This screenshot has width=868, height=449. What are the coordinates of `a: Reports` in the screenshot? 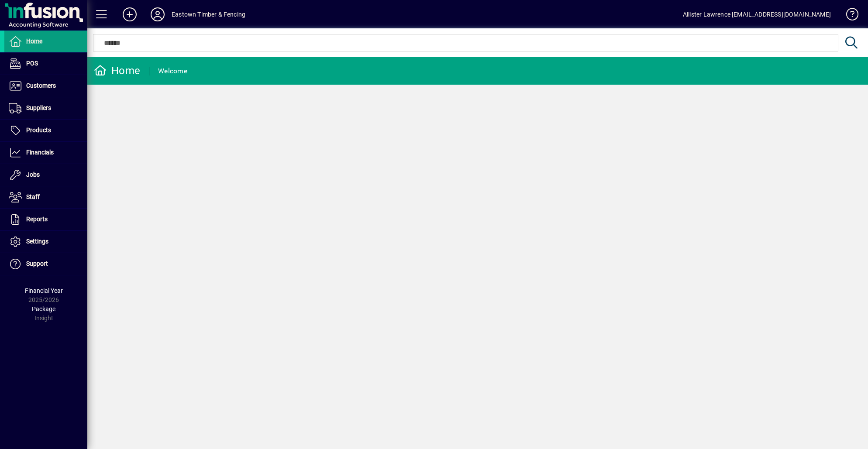 It's located at (46, 219).